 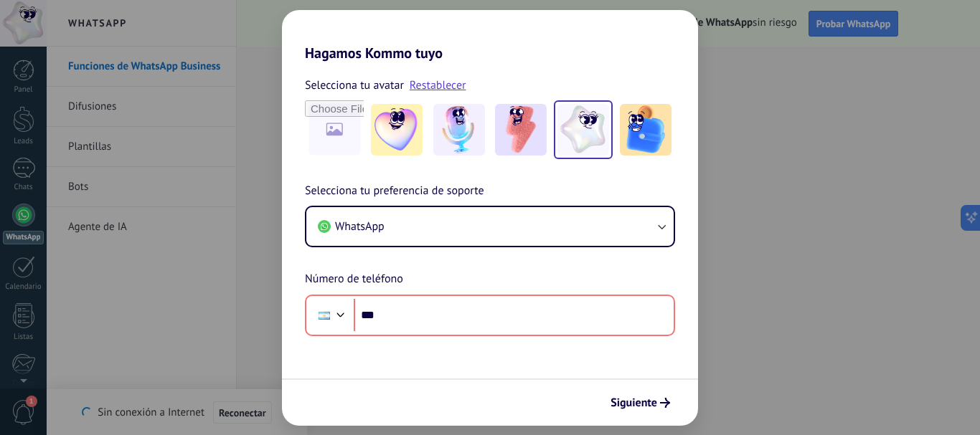 What do you see at coordinates (396, 130) in the screenshot?
I see `img: -1.jpeg` at bounding box center [396, 130].